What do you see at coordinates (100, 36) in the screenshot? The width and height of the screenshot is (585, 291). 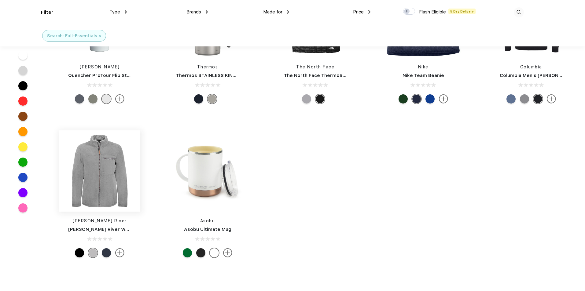 I see `img: filter_cancel.svg` at bounding box center [100, 36].